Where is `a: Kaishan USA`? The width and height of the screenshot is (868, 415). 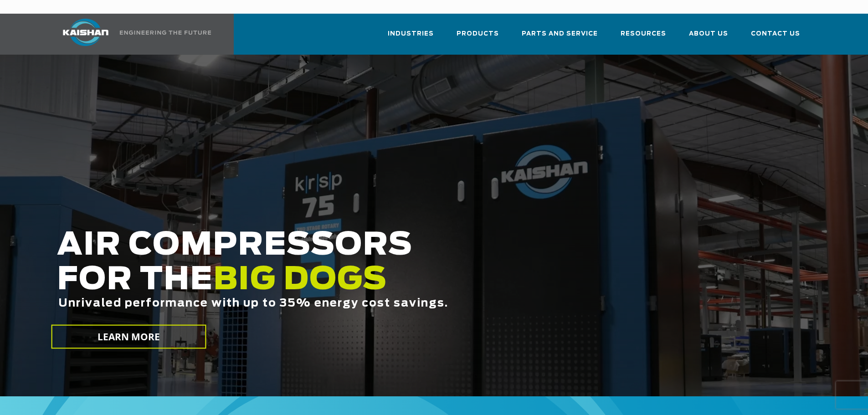 a: Kaishan USA is located at coordinates (132, 34).